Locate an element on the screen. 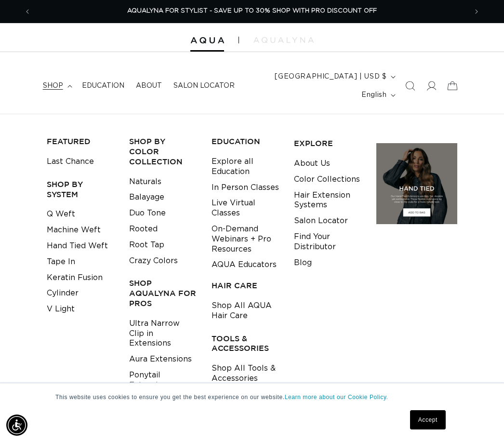  h3: FEATURED is located at coordinates (80, 141).